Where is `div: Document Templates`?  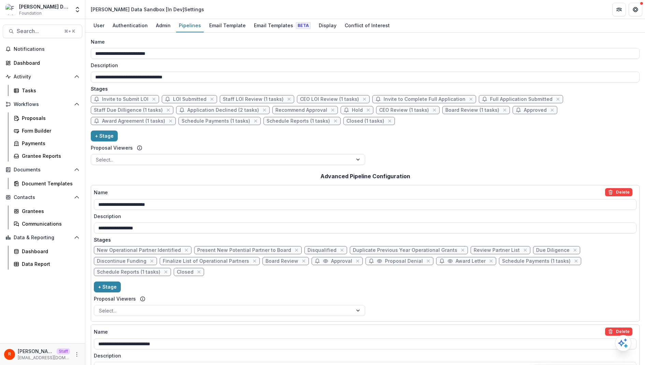 div: Document Templates is located at coordinates (49, 184).